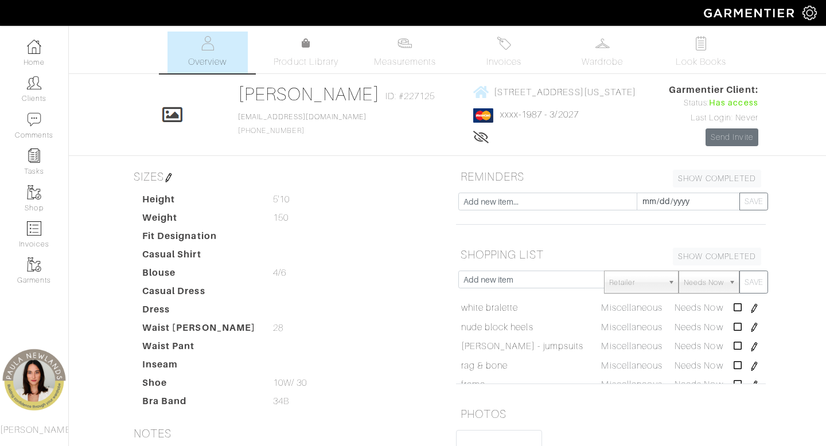  What do you see at coordinates (404, 43) in the screenshot?
I see `img: measurements-466bbee1fd09ba9460f595b01e5d73f9e2bff037440d3c8f018324cb6cdf7a4a.svg` at bounding box center [404, 43].